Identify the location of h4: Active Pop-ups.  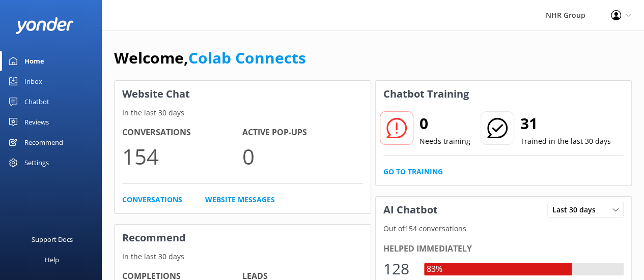
(303, 133).